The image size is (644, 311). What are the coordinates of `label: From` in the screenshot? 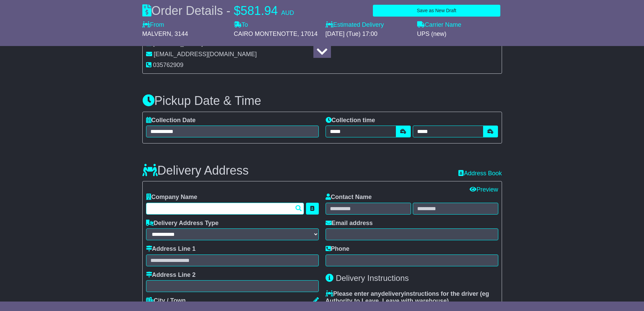 It's located at (153, 25).